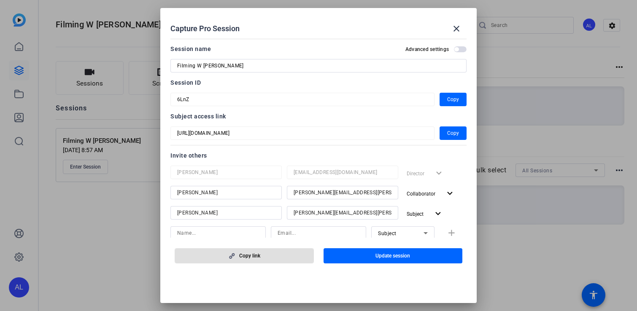  What do you see at coordinates (250, 256) in the screenshot?
I see `span: Copy link` at bounding box center [250, 256].